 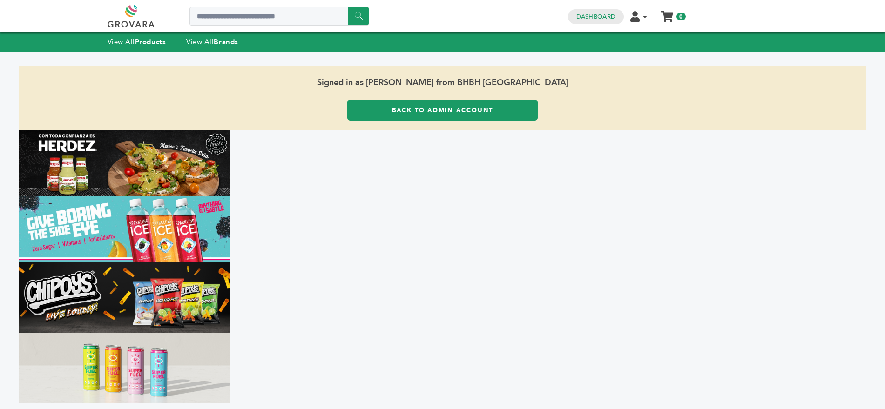 I want to click on input: Search a product or brand..., so click(x=279, y=16).